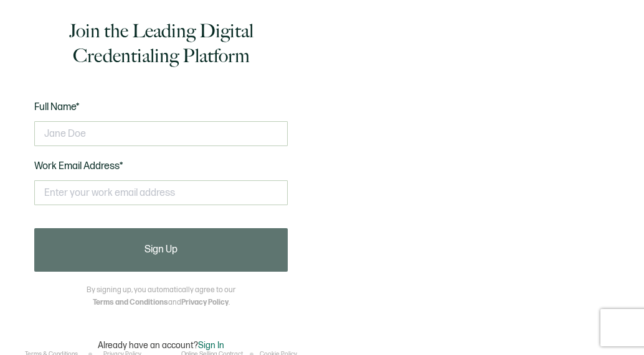 This screenshot has height=355, width=644. What do you see at coordinates (205, 302) in the screenshot?
I see `a: Privacy Policy` at bounding box center [205, 302].